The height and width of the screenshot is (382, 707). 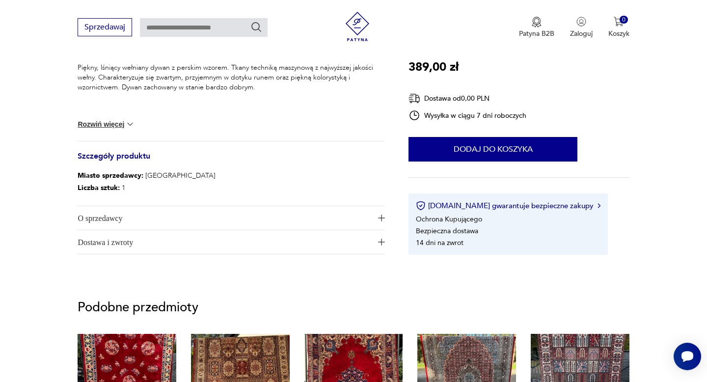 I want to click on h3: Szczegóły produktu, so click(x=231, y=161).